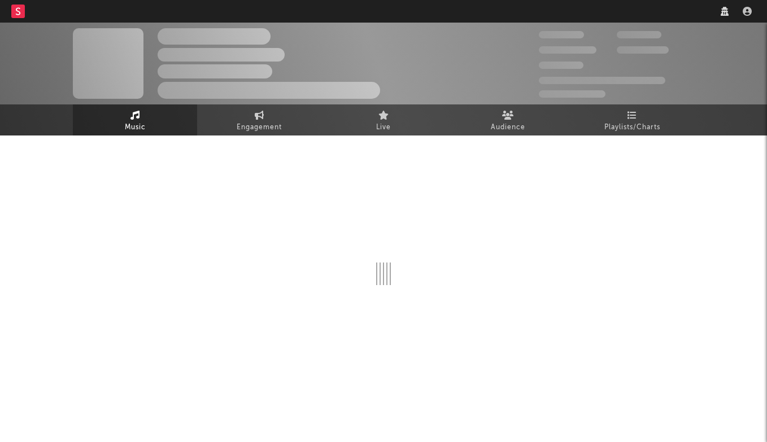 The height and width of the screenshot is (442, 767). What do you see at coordinates (259, 120) in the screenshot?
I see `a: Engagement` at bounding box center [259, 120].